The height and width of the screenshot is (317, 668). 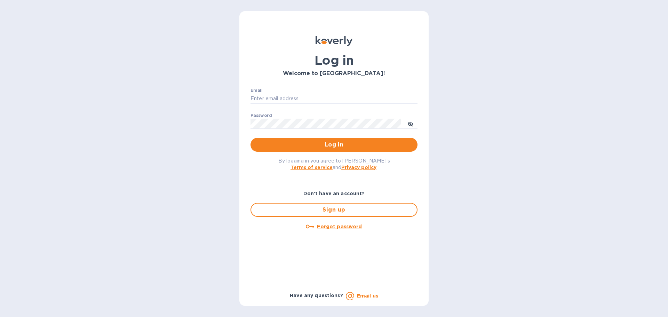 What do you see at coordinates (367, 296) in the screenshot?
I see `a: Email us` at bounding box center [367, 296].